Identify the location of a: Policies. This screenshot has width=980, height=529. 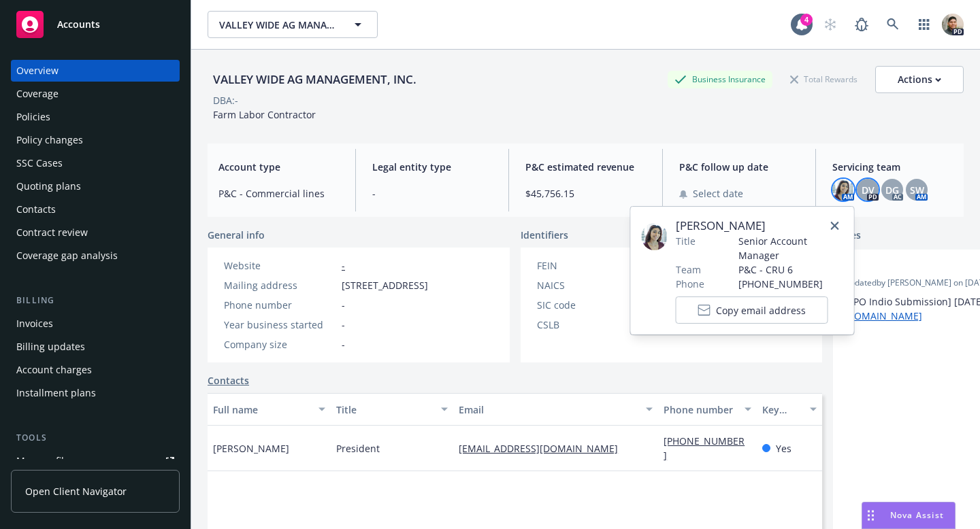
(95, 117).